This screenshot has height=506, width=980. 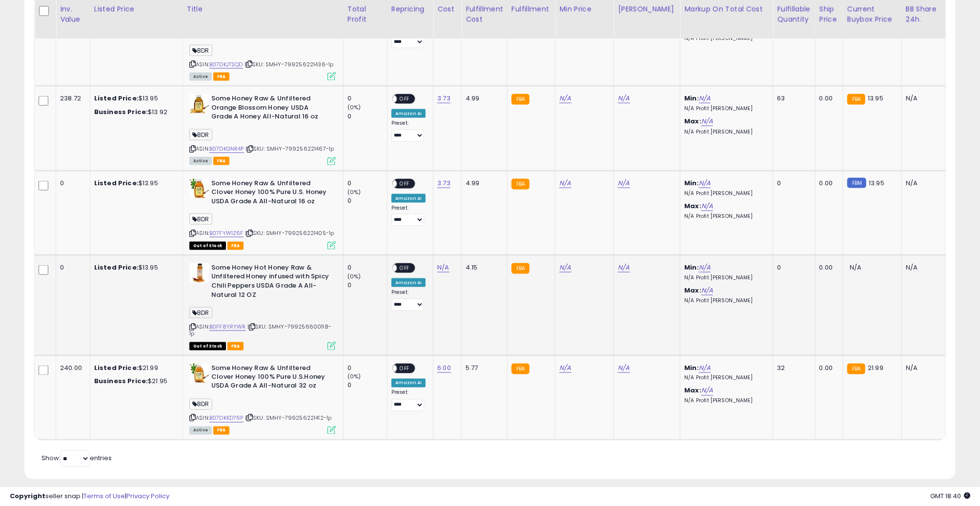 I want to click on a: B07DKKD76P, so click(x=226, y=418).